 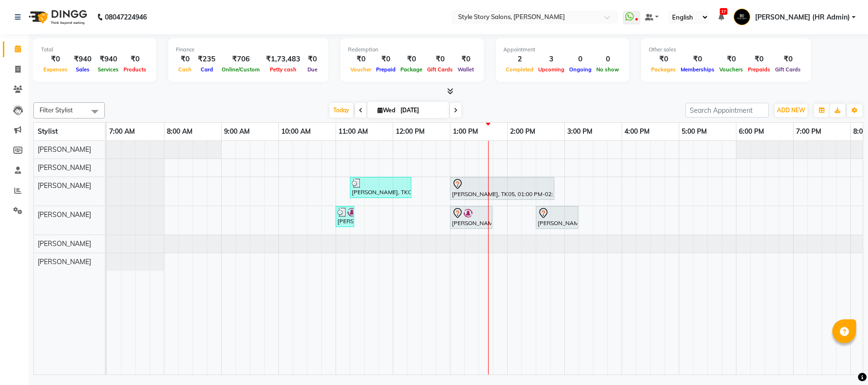 What do you see at coordinates (519, 59) in the screenshot?
I see `div: 2` at bounding box center [519, 59].